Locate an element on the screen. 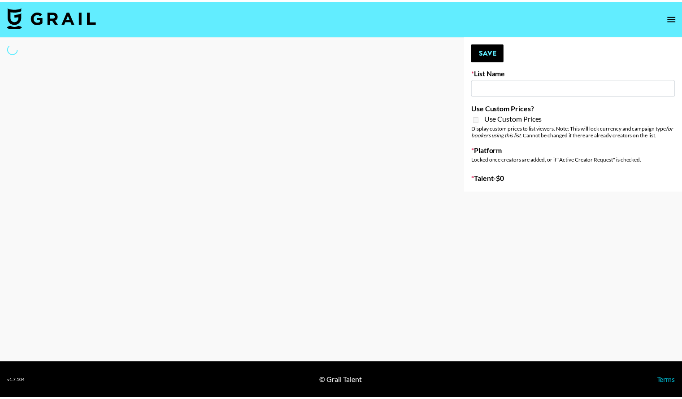 Image resolution: width=682 pixels, height=399 pixels. em: for bookers using this list is located at coordinates (578, 131).